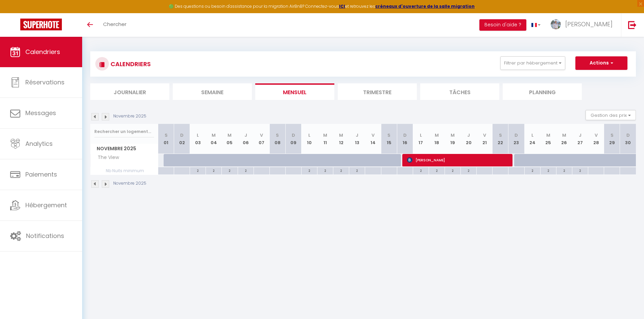  What do you see at coordinates (342, 6) in the screenshot?
I see `a: ICI` at bounding box center [342, 6].